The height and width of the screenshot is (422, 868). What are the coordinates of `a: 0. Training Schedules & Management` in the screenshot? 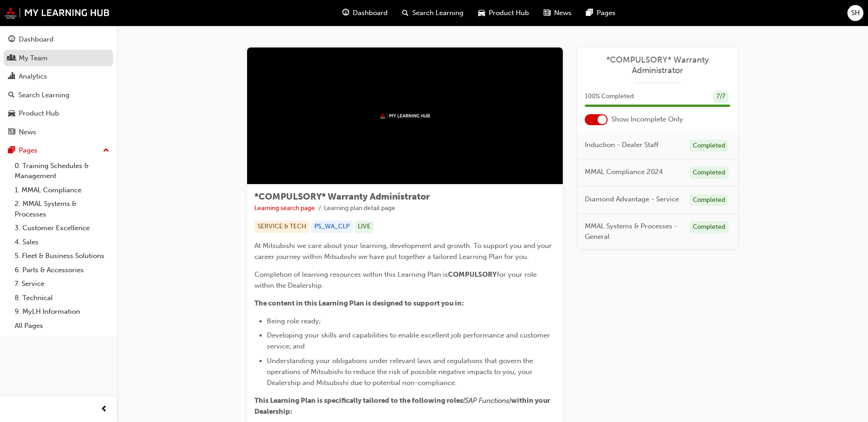 It's located at (62, 171).